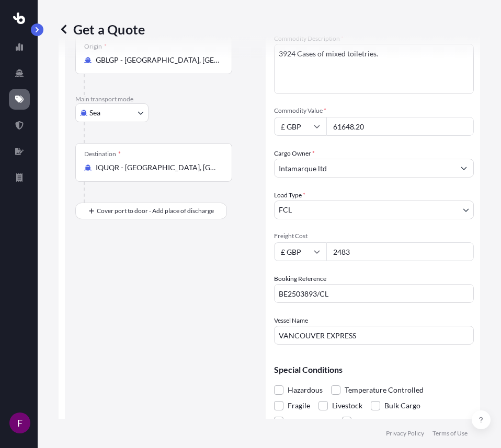 The height and width of the screenshot is (448, 501). Describe the element at coordinates (20, 423) in the screenshot. I see `span: F` at that location.